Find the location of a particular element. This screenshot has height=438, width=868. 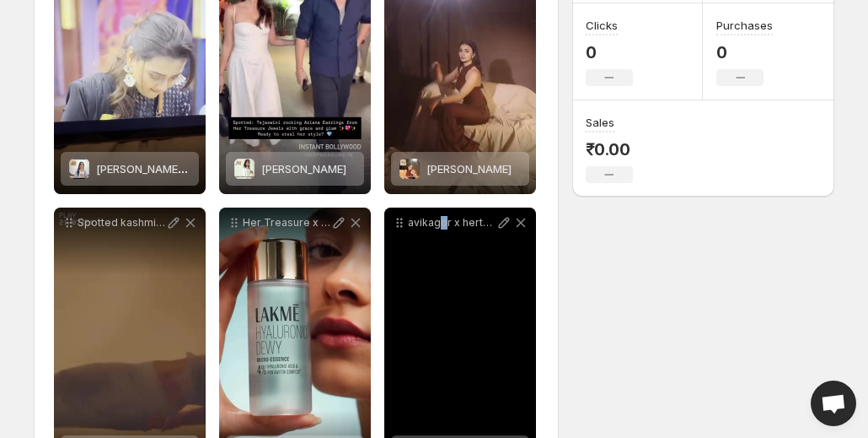

img: Cora Evil Eye Earrings is located at coordinates (79, 169).